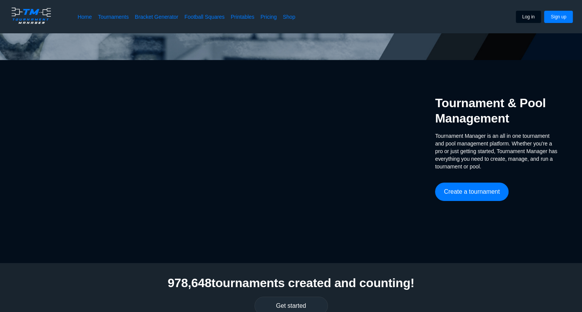 Image resolution: width=582 pixels, height=312 pixels. What do you see at coordinates (85, 17) in the screenshot?
I see `a: Home` at bounding box center [85, 17].